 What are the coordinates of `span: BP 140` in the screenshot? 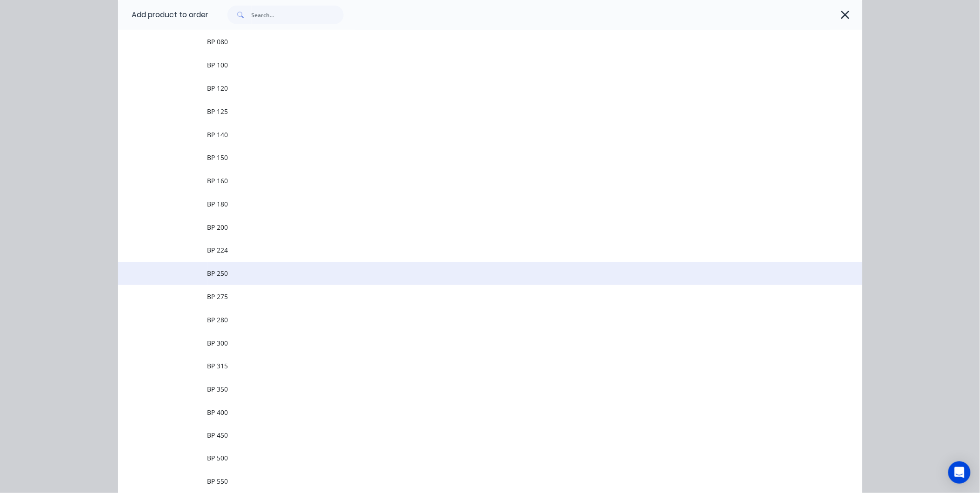 It's located at (470, 135).